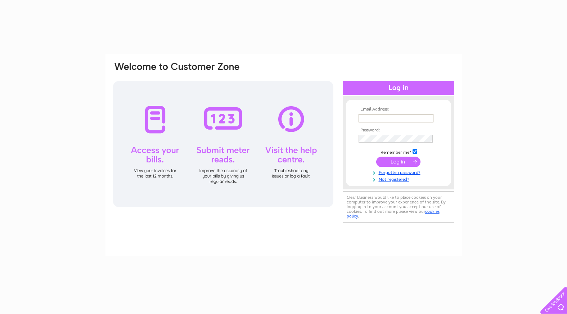  I want to click on th: Password:, so click(399, 130).